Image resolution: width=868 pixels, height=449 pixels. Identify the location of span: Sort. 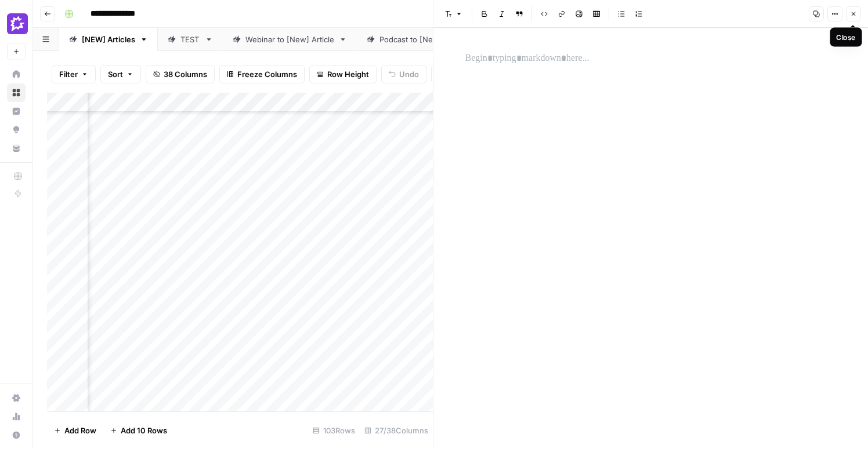
(115, 74).